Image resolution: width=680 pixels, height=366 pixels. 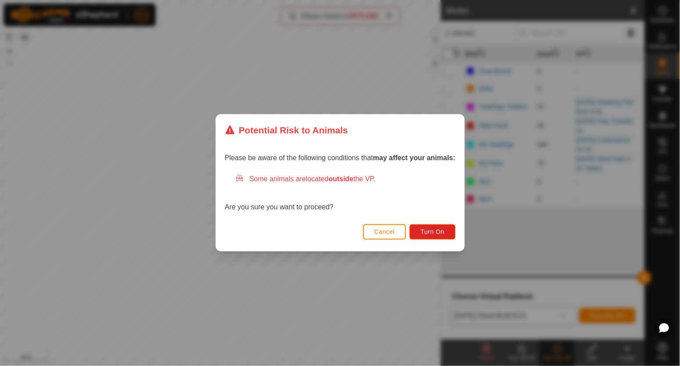 What do you see at coordinates (341, 179) in the screenshot?
I see `strong: outside` at bounding box center [341, 179].